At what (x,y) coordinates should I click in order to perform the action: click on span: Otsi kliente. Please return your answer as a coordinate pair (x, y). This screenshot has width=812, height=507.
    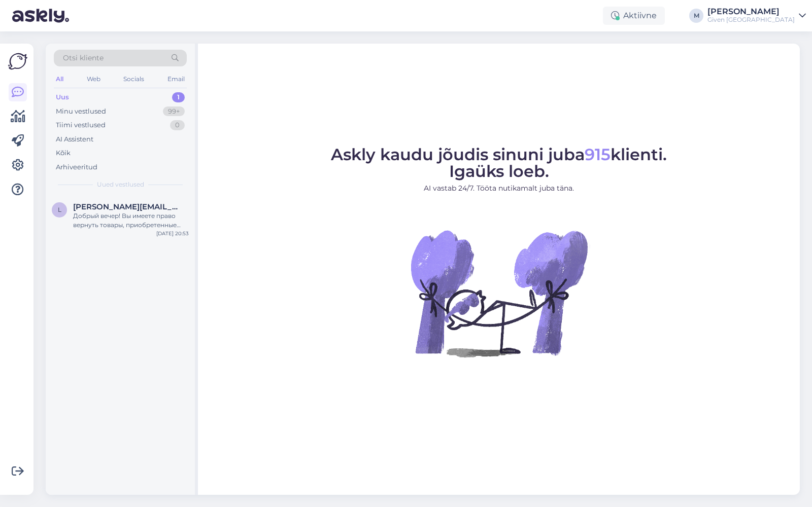
    Looking at the image, I should click on (83, 58).